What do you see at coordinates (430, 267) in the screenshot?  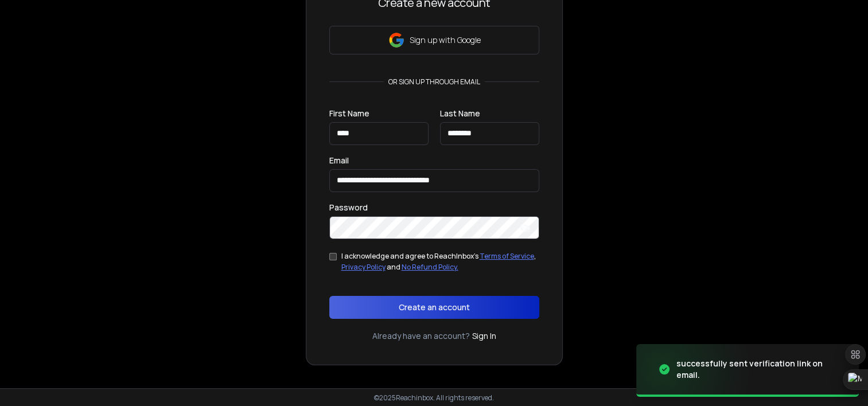 I see `a: No Refund Policy.` at bounding box center [430, 267].